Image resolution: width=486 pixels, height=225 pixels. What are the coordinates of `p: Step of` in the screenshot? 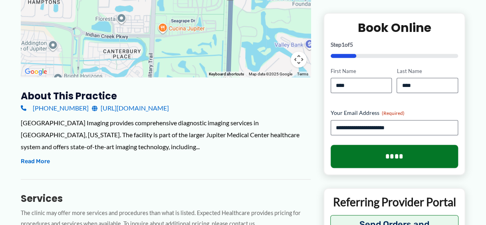 It's located at (394, 45).